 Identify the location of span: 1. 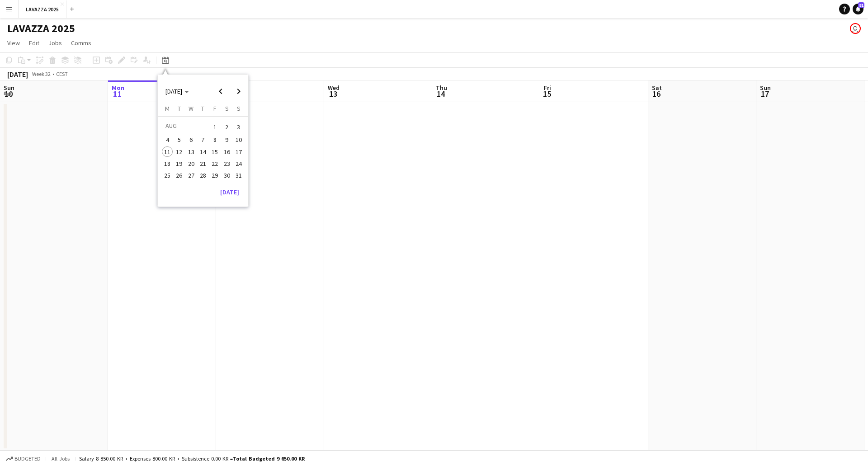
(215, 127).